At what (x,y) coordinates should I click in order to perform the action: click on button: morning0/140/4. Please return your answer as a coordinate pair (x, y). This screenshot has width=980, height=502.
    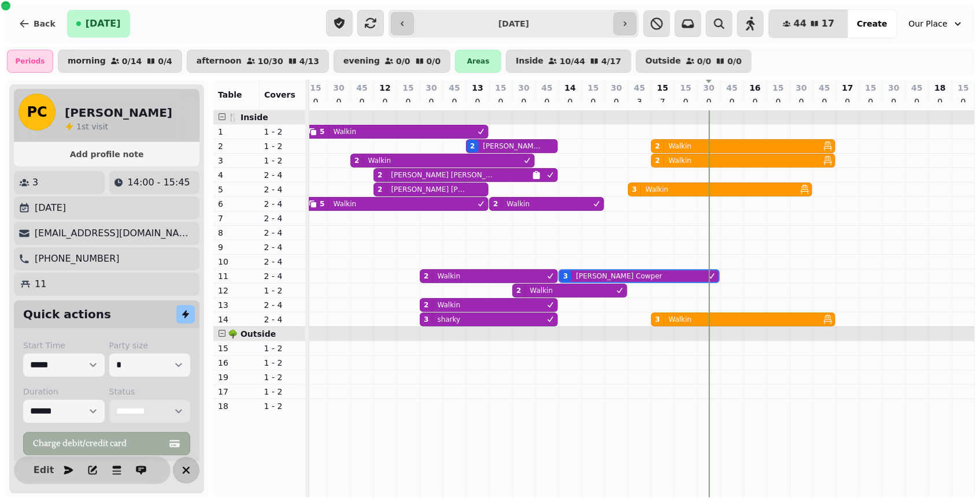
    Looking at the image, I should click on (120, 61).